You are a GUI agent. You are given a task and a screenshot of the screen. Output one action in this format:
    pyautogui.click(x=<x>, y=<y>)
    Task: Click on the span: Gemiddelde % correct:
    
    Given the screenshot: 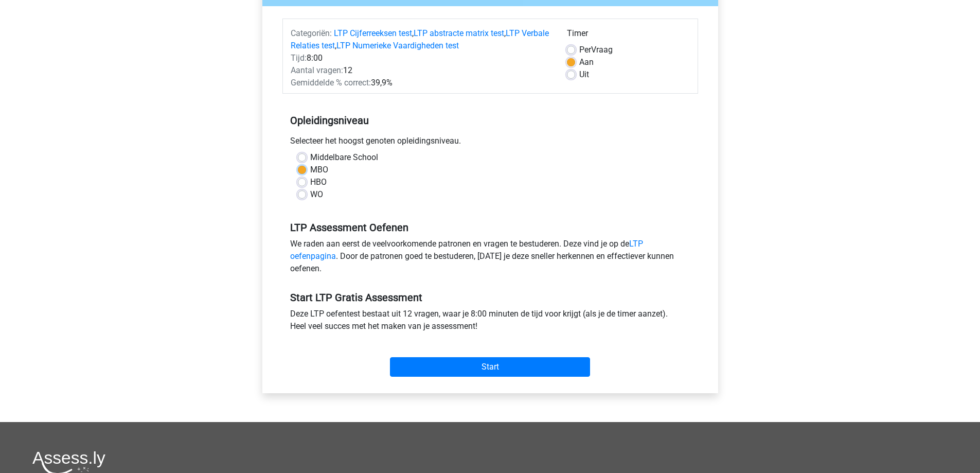 What is the action you would take?
    pyautogui.click(x=331, y=82)
    